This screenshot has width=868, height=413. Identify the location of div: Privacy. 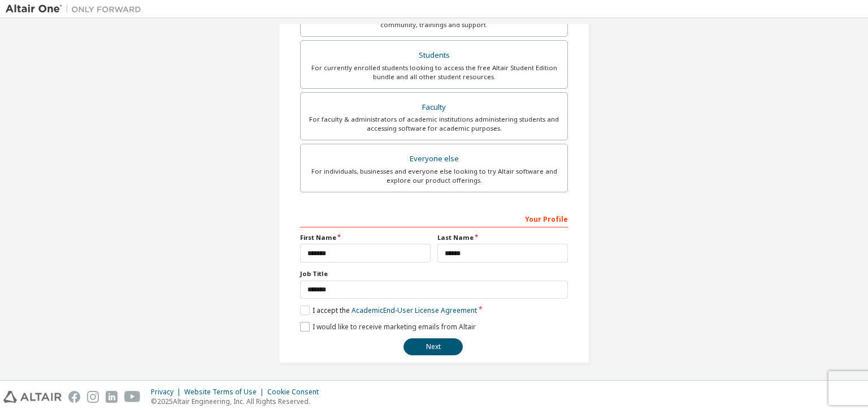
(167, 392).